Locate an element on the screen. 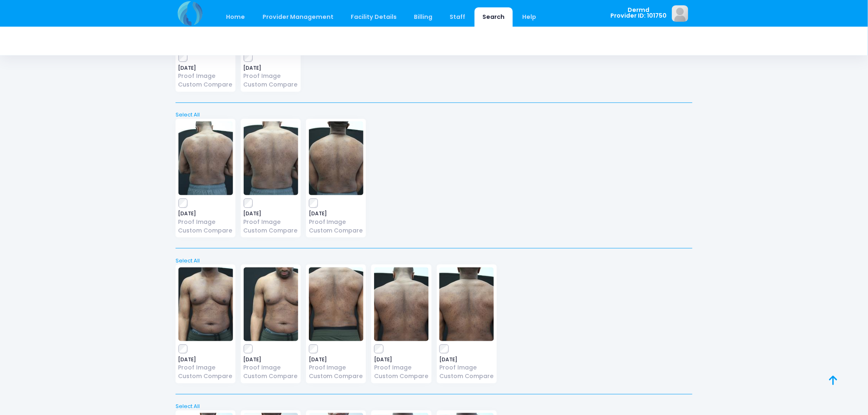  a: Facility Details is located at coordinates (374, 17).